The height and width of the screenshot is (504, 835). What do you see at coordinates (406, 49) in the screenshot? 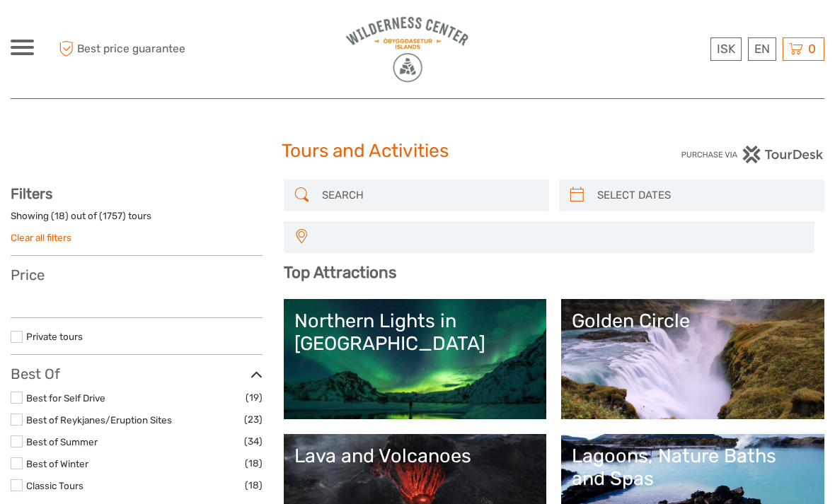
I see `img: General Info:` at bounding box center [406, 49].